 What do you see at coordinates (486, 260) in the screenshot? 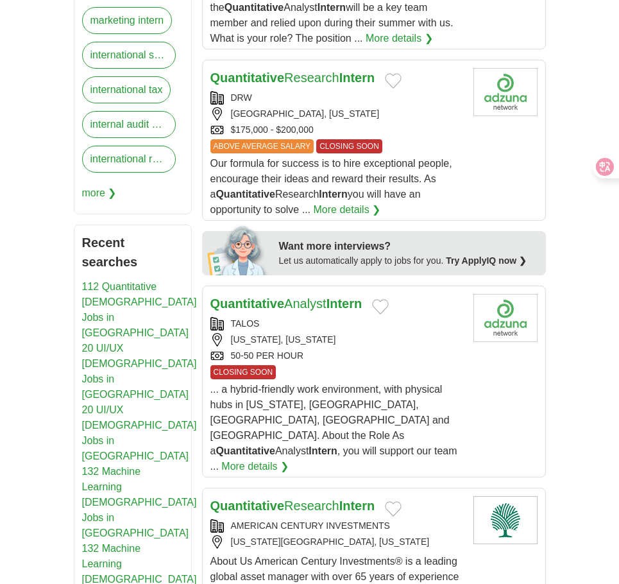
I see `a: Try ApplyIQ now ❯` at bounding box center [486, 260].